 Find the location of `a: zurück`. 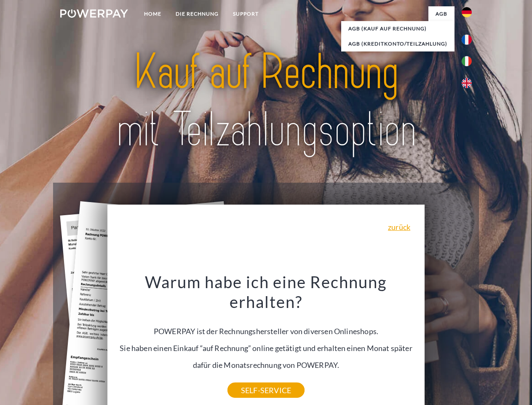

a: zurück is located at coordinates (399, 227).